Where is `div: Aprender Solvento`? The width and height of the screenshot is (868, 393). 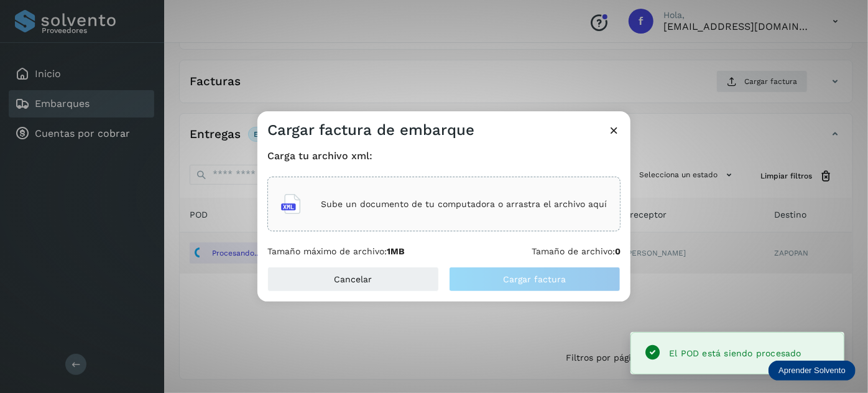 div: Aprender Solvento is located at coordinates (812, 370).